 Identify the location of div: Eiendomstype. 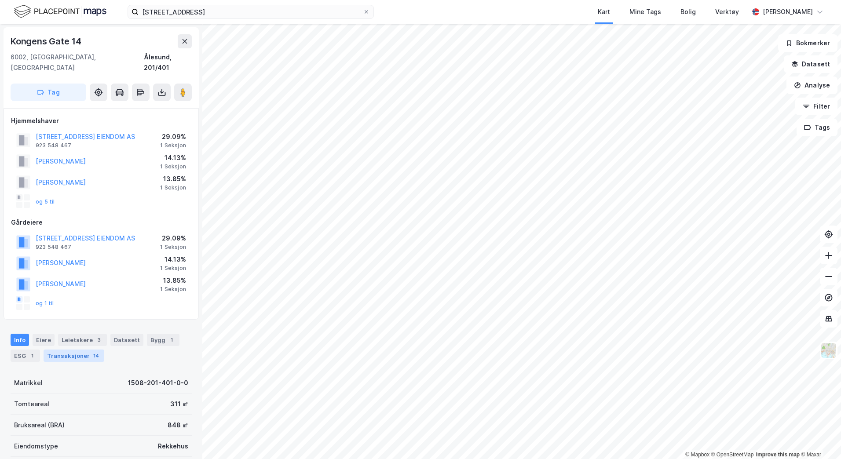
(36, 446).